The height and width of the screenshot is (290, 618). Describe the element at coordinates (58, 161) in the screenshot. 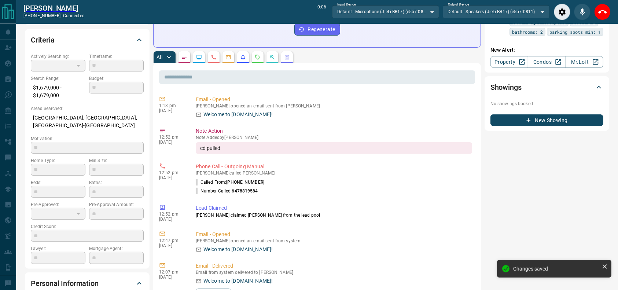

I see `p: Home Type:` at that location.